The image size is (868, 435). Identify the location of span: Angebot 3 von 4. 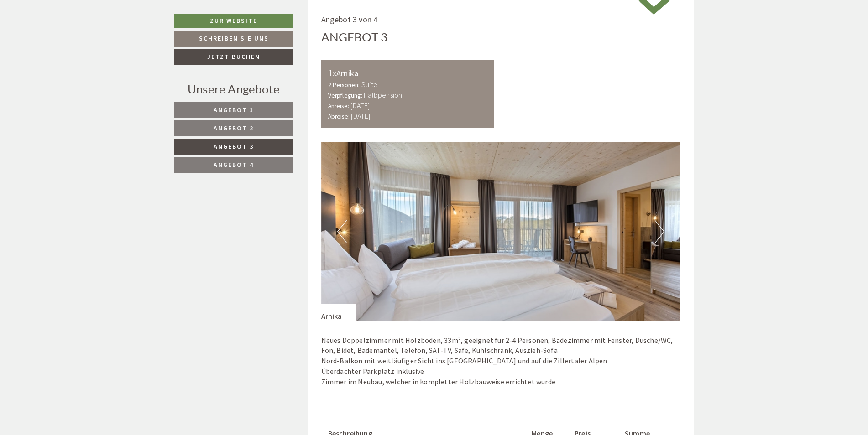
(349, 19).